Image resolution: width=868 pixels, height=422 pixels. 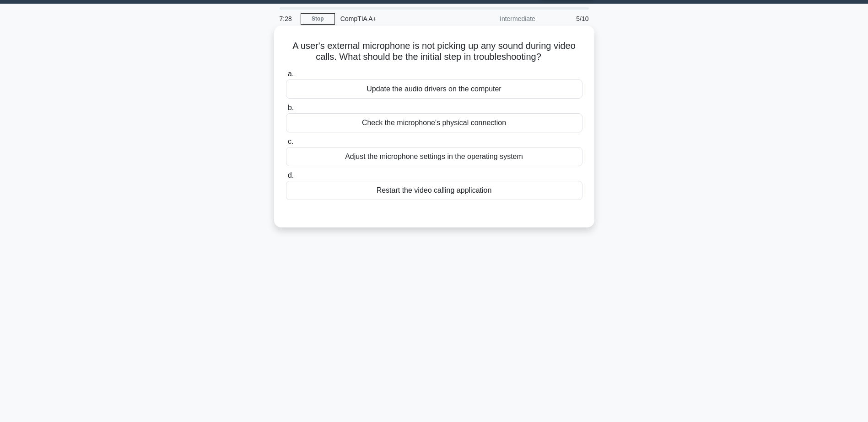 I want to click on div: 5/10, so click(x=567, y=19).